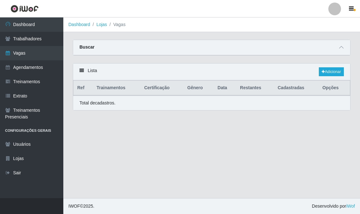 This screenshot has height=214, width=360. Describe the element at coordinates (101, 24) in the screenshot. I see `a: Lojas` at that location.